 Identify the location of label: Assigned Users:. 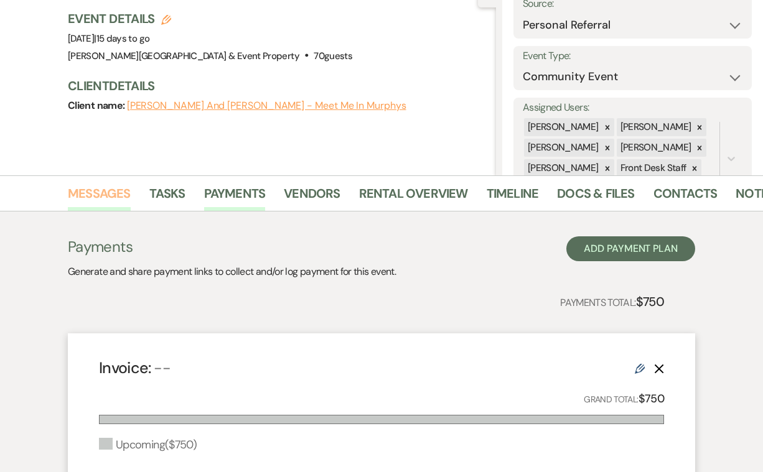
(632, 108).